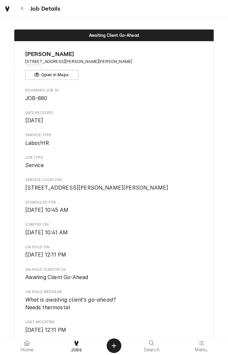 Image resolution: width=228 pixels, height=355 pixels. Describe the element at coordinates (76, 346) in the screenshot. I see `a: Jobs` at that location.